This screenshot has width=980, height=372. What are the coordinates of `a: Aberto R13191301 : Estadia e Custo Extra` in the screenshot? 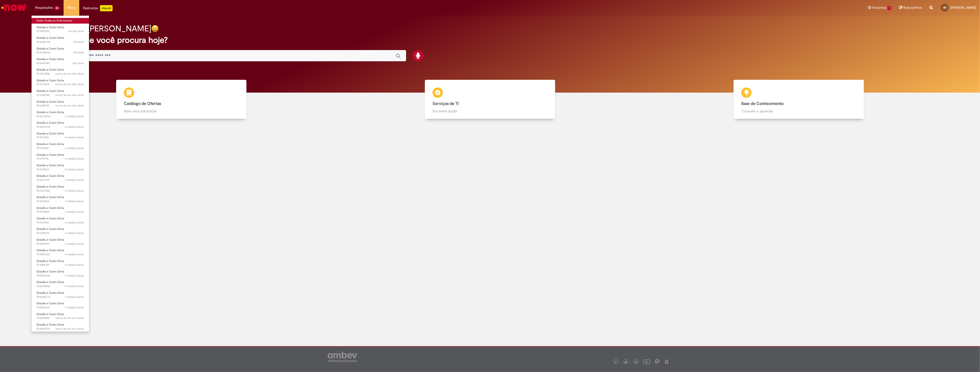 It's located at (60, 136).